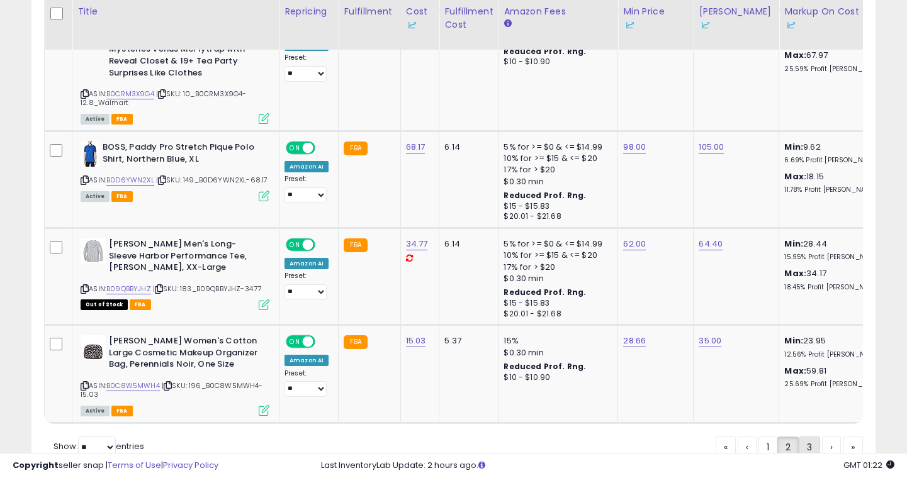 The image size is (907, 478). What do you see at coordinates (838, 18) in the screenshot?
I see `div: Markup on Cost` at bounding box center [838, 18].